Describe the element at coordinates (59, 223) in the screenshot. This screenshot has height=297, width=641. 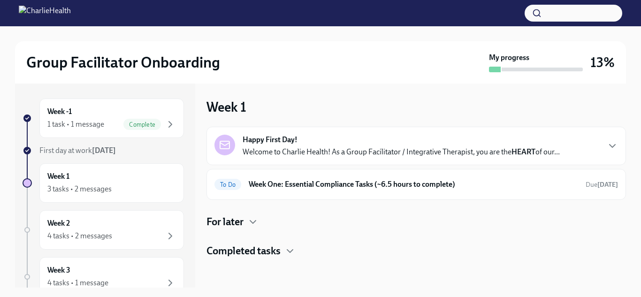
I see `h6: Week 2` at that location.